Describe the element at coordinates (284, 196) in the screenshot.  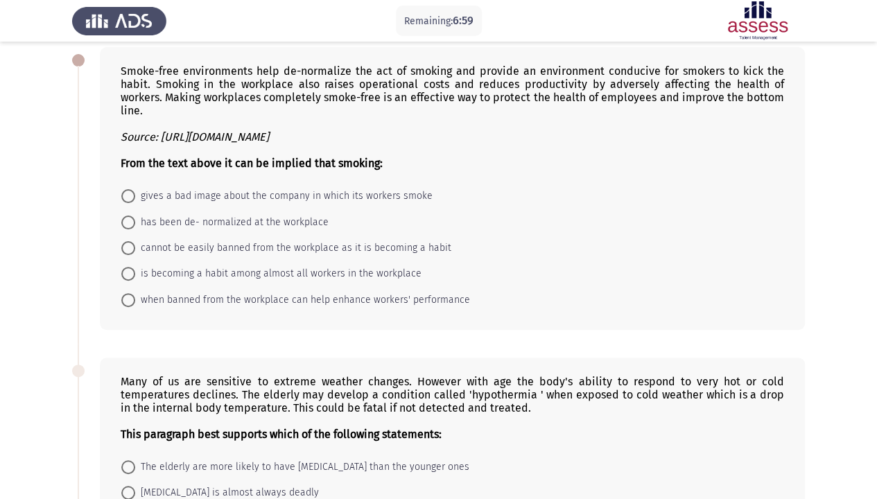
I see `span: gives a bad image about the company in which its workers smoke` at that location.